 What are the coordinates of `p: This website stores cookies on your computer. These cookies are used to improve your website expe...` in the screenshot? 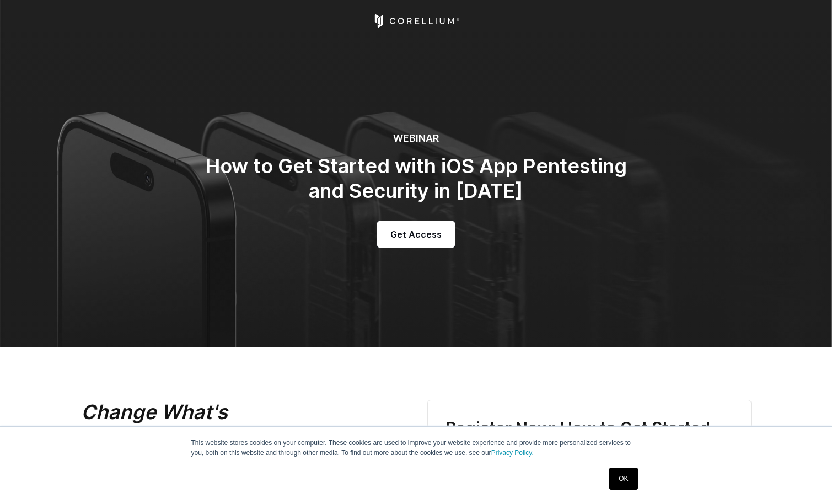 It's located at (416, 448).